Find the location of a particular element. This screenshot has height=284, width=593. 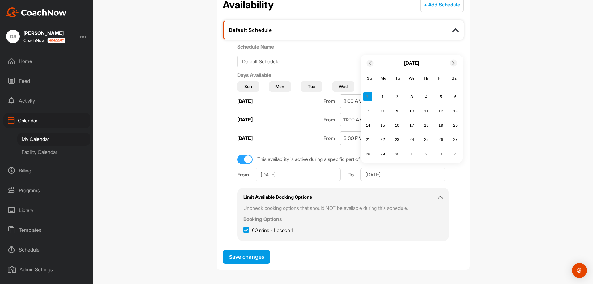

div: Choose Thursday, September 25th, 2025 is located at coordinates (427, 140).